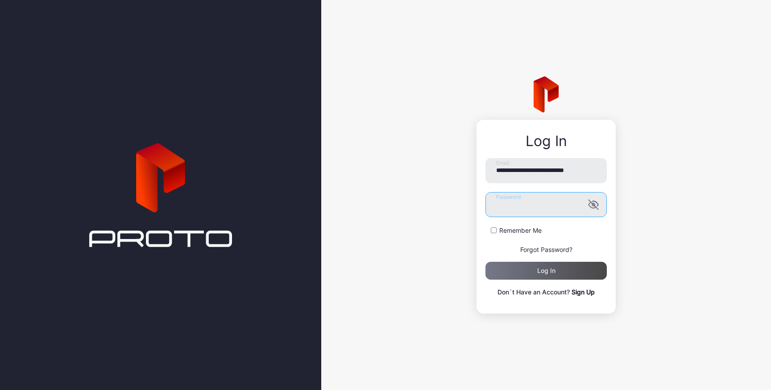 The width and height of the screenshot is (771, 390). I want to click on input: Email, so click(546, 170).